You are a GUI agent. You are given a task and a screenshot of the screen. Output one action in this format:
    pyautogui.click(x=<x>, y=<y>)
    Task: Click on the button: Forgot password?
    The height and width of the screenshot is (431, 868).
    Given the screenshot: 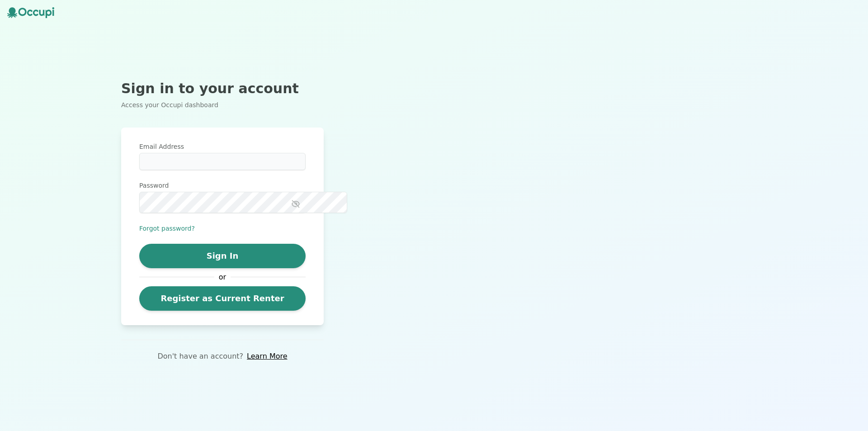 What is the action you would take?
    pyautogui.click(x=167, y=228)
    